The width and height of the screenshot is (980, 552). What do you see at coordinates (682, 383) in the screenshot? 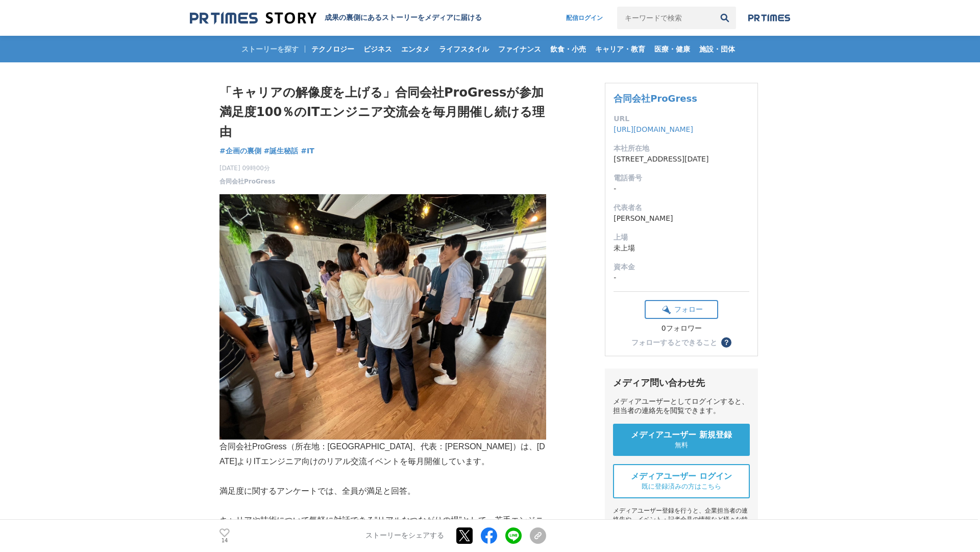
I see `div: メディア問い合わせ先` at bounding box center [682, 383].